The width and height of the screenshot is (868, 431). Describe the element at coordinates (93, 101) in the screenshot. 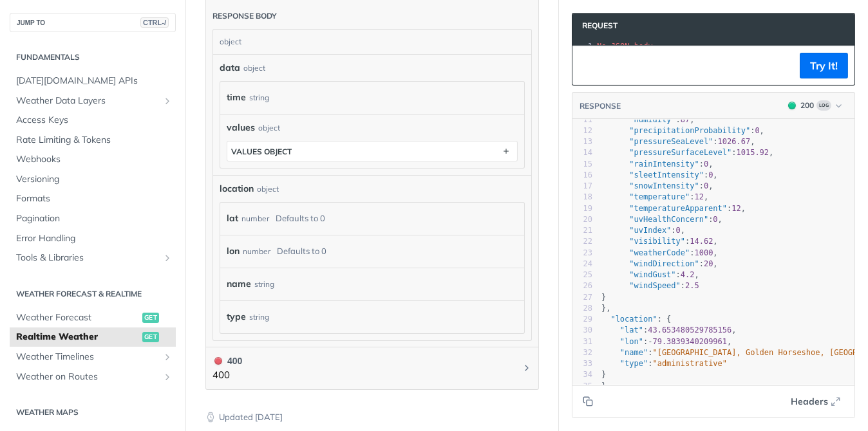

I see `a: Weather Data LayersShow subpages for Weather Data Layers` at that location.